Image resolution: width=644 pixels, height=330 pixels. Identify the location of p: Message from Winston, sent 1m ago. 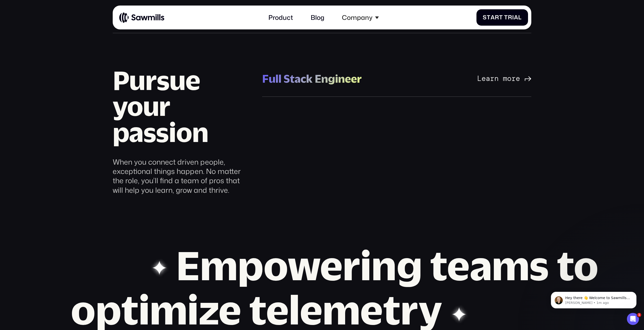
(54, 22).